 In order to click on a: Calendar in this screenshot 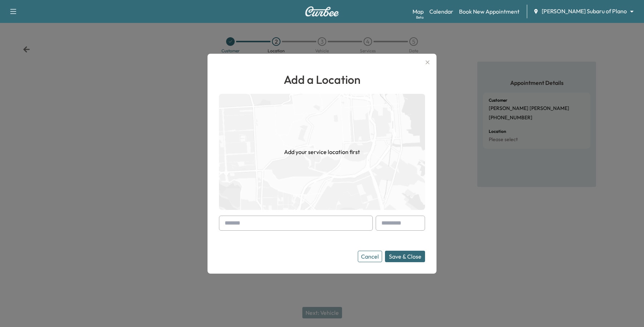, I will do `click(441, 12)`.